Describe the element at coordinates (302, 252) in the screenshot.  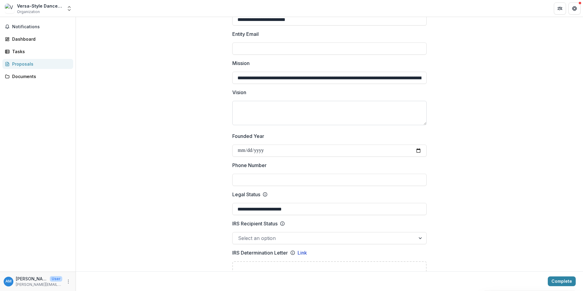
I see `a: Link` at that location.